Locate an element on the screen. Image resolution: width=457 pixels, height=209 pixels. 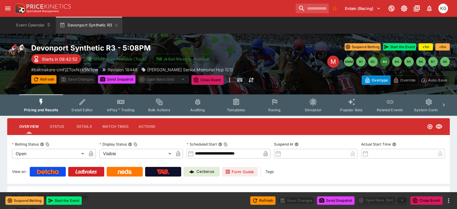
p: Betting Status is located at coordinates (25, 144).